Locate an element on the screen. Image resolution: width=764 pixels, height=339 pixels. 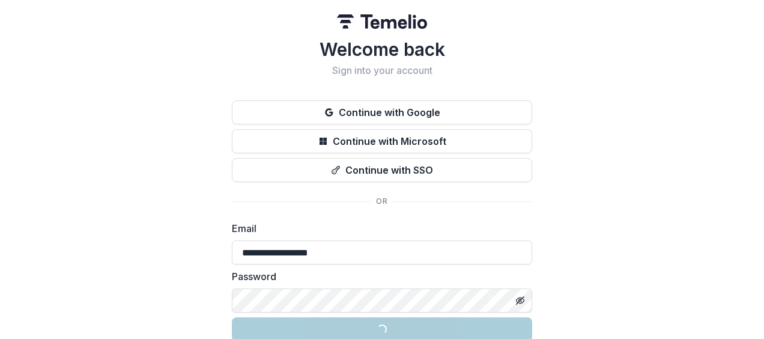
label: Password is located at coordinates (378, 276).